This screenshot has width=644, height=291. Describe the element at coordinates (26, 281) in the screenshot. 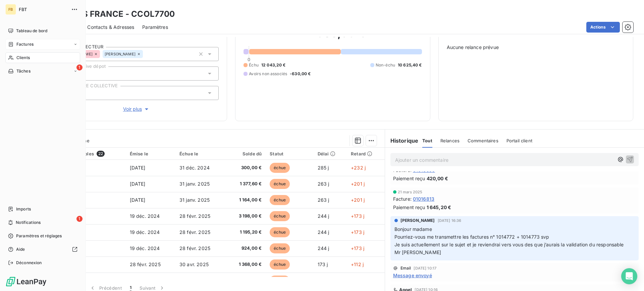

I see `img: Logo LeanPay` at that location.